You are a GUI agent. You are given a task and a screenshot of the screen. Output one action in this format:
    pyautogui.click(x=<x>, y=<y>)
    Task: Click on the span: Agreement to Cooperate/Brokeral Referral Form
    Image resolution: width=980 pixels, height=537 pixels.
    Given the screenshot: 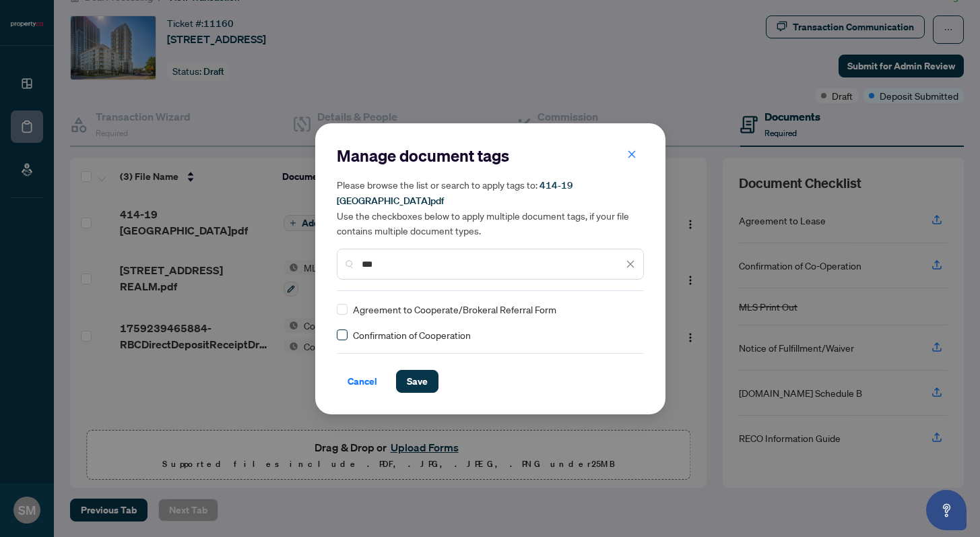 What is the action you would take?
    pyautogui.click(x=455, y=309)
    